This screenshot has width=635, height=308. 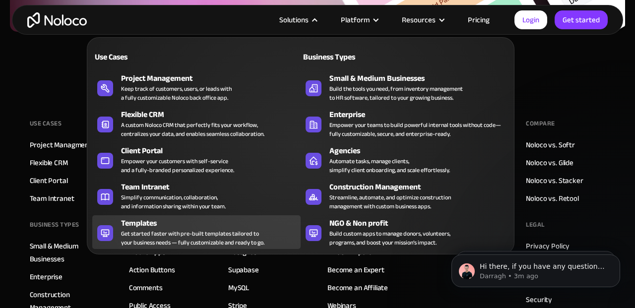 What do you see at coordinates (61, 145) in the screenshot?
I see `a: Project Managment` at bounding box center [61, 145].